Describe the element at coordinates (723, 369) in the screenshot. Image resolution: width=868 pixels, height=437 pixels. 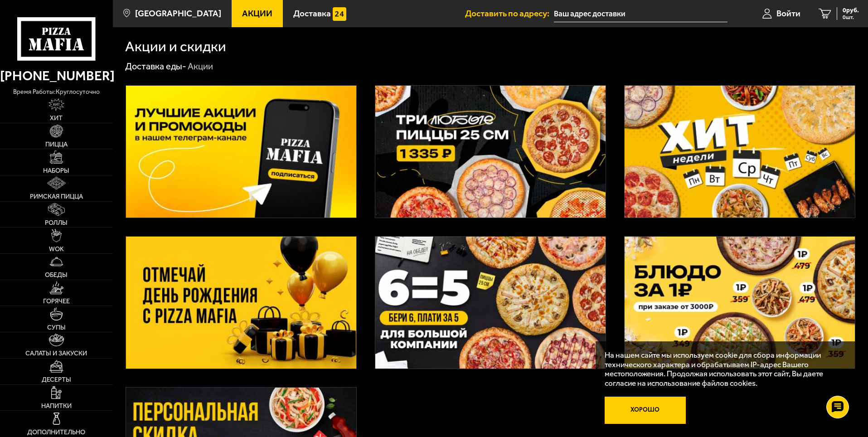
I see `p: На нашем сайте мы используем cookie для сбора информации технического характера и обрабатываем IP...` at that location.